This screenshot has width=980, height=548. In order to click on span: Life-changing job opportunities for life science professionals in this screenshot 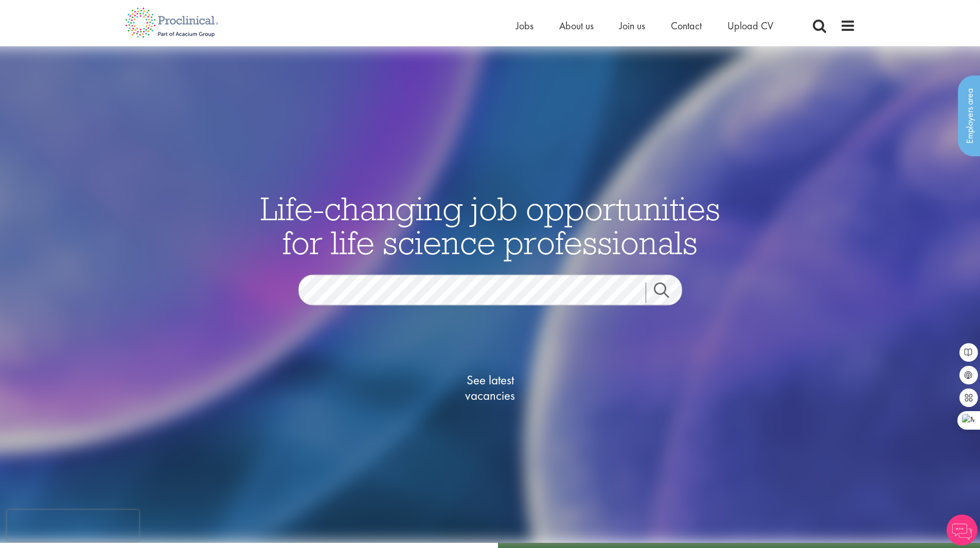, I will do `click(490, 225)`.